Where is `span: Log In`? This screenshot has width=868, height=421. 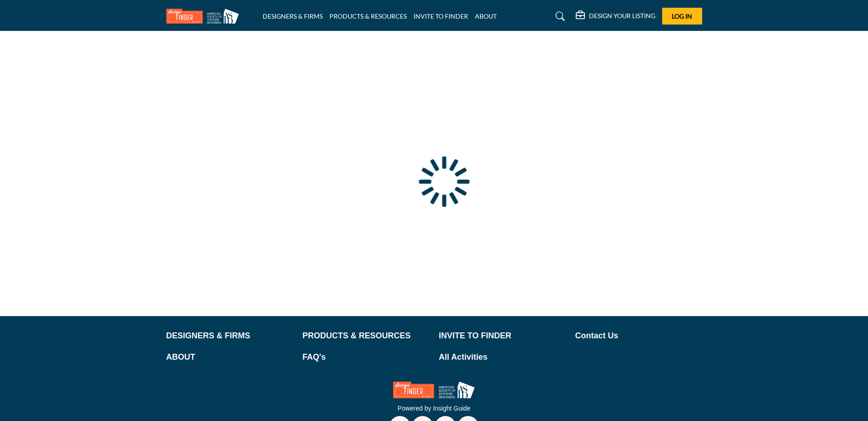 span: Log In is located at coordinates (681, 16).